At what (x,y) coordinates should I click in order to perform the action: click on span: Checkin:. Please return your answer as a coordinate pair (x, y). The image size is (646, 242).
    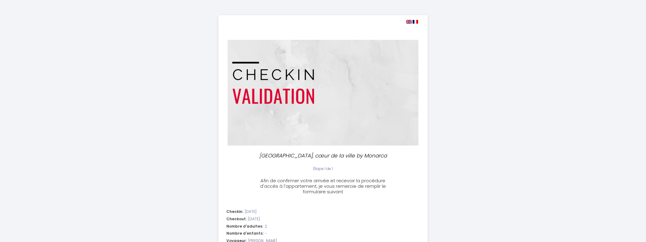
    Looking at the image, I should click on (235, 212).